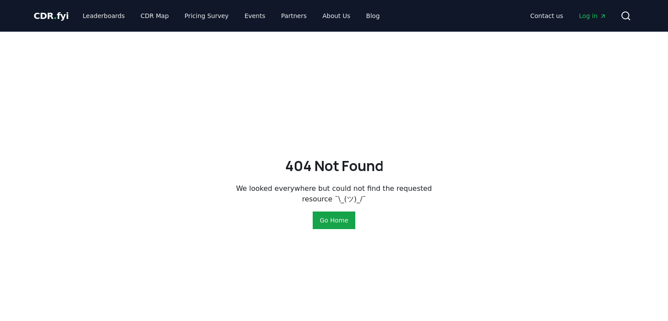 The image size is (668, 321). Describe the element at coordinates (546, 16) in the screenshot. I see `a: Contact us` at that location.